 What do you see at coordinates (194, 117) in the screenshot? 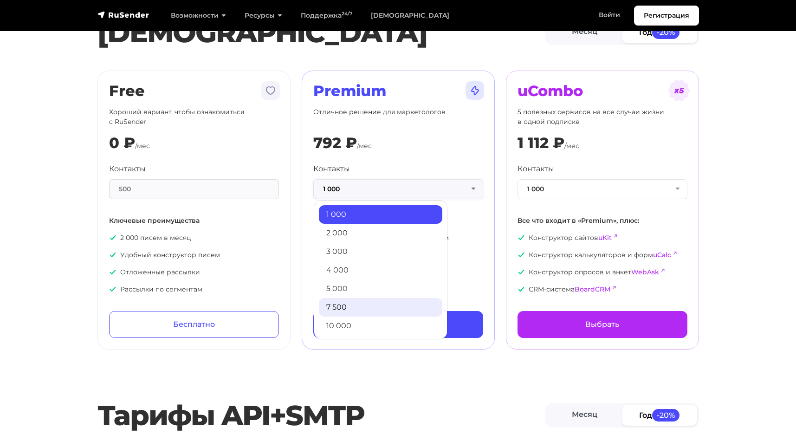
I see `p: Хороший вариант, чтобы ознакомиться с RuSender` at bounding box center [194, 117].